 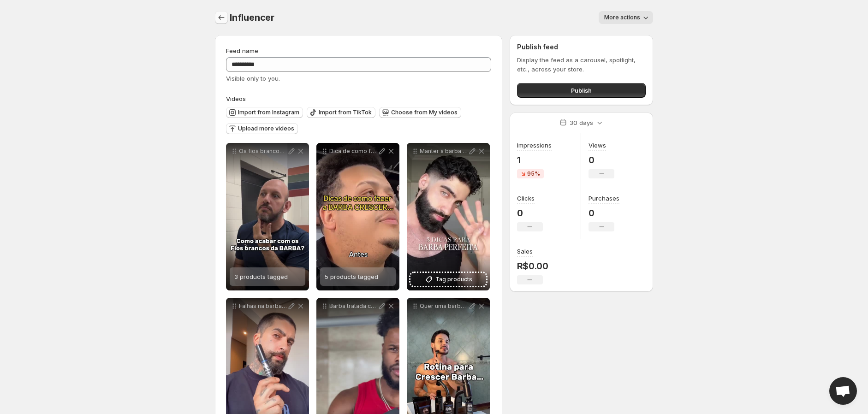 What do you see at coordinates (268, 217) in the screenshot?
I see `div: Os fios brancos na barba estão deixando você com aparência de mais velho? Só usar o preenchedor!3...` at bounding box center [268, 217].